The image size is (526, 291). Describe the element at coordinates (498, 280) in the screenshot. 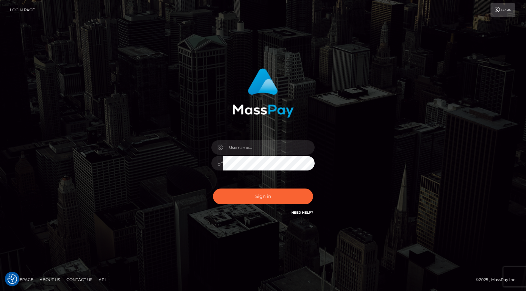

I see `div: © 2025 , MassPay Inc.` at that location.